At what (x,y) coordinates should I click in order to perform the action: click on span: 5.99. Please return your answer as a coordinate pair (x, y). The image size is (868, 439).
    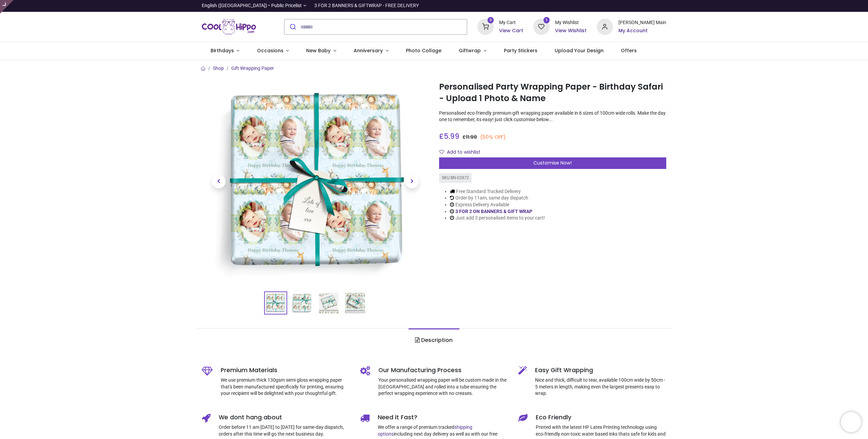
    Looking at the image, I should click on (452, 136).